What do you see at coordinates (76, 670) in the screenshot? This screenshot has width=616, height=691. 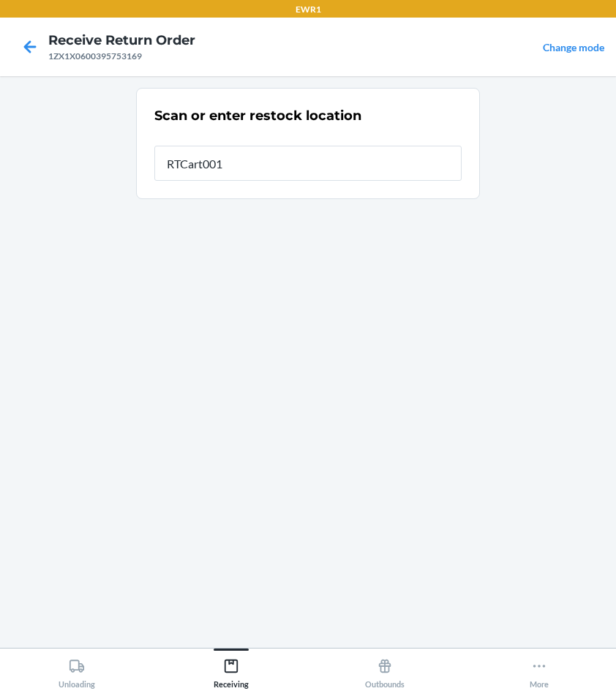 I see `div: Unloading` at bounding box center [76, 670].